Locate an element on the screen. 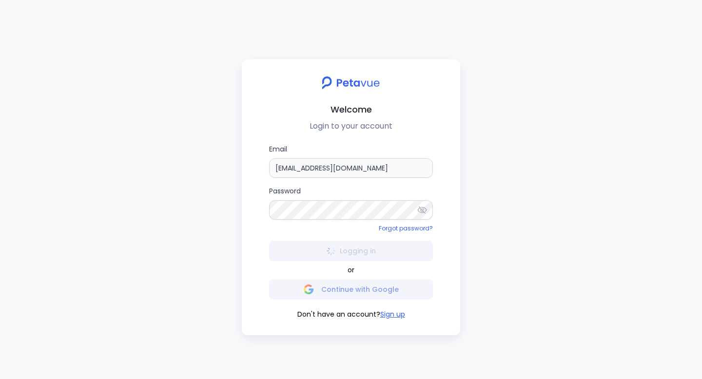 The image size is (702, 379). label: Email is located at coordinates (351, 161).